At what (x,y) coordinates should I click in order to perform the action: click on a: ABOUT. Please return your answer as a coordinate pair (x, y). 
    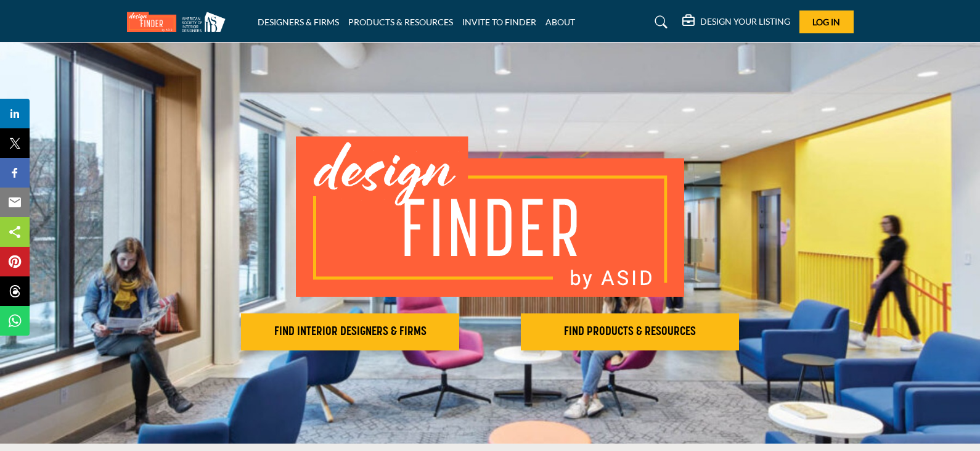
    Looking at the image, I should click on (560, 22).